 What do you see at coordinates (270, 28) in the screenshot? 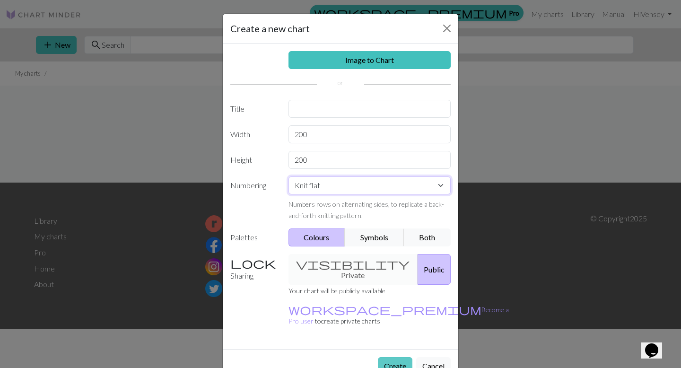
I see `h5: Create a new chart` at bounding box center [270, 28].